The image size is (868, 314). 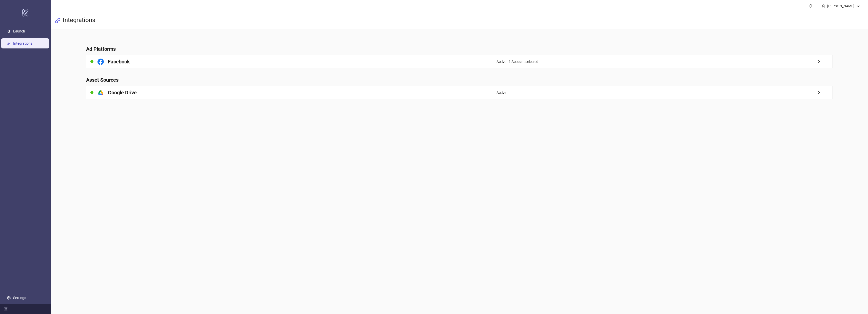 I want to click on span: down, so click(x=858, y=6).